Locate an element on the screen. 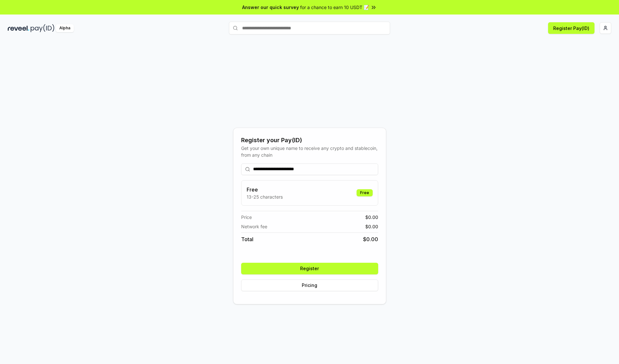 The height and width of the screenshot is (364, 619). img: reveel_dark is located at coordinates (18, 28).